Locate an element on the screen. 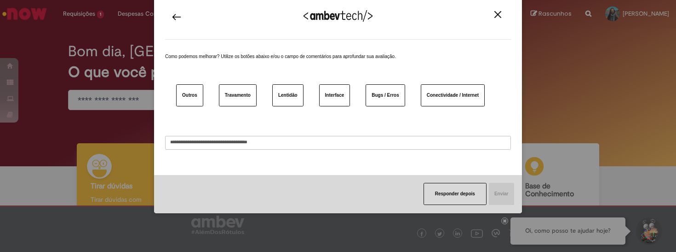  button: Travamento is located at coordinates (238, 95).